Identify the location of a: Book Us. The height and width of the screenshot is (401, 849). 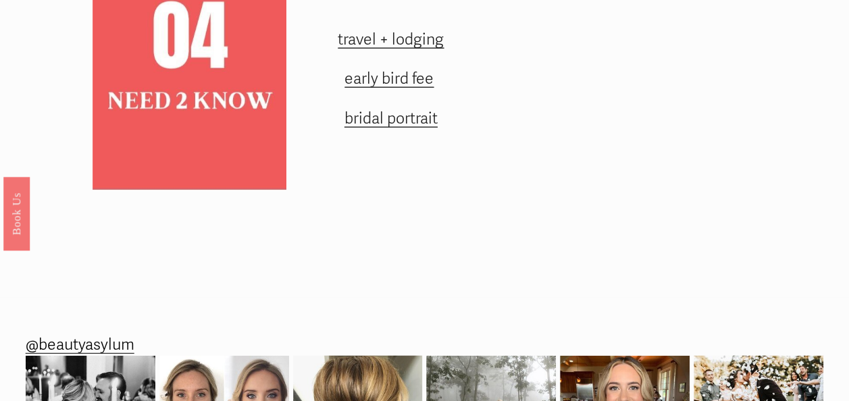
(16, 213).